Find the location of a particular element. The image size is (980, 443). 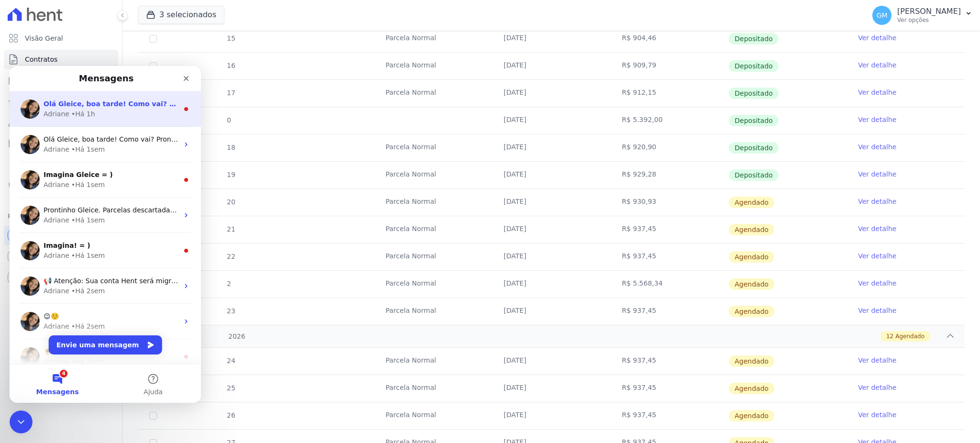

td: R$ 5.568,34 is located at coordinates (669, 284).